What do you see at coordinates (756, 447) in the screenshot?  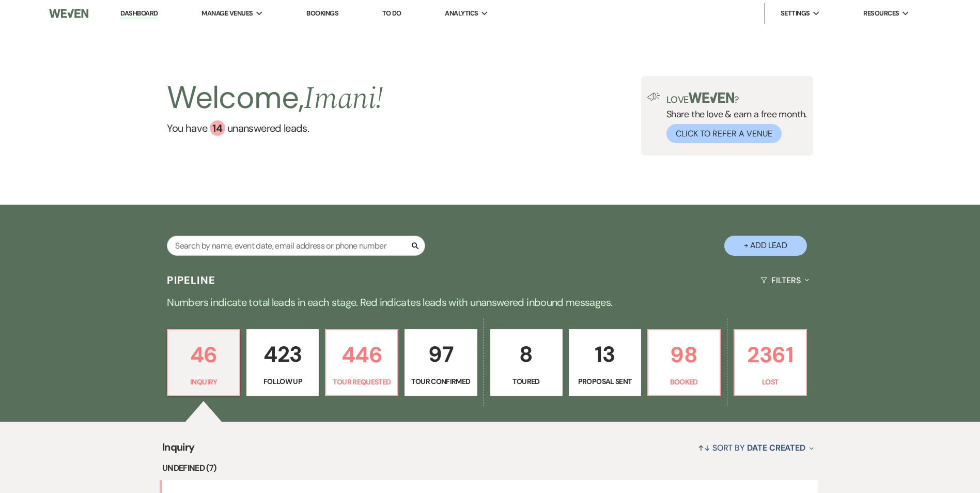 I see `button: Sort By Date Created` at bounding box center [756, 447].